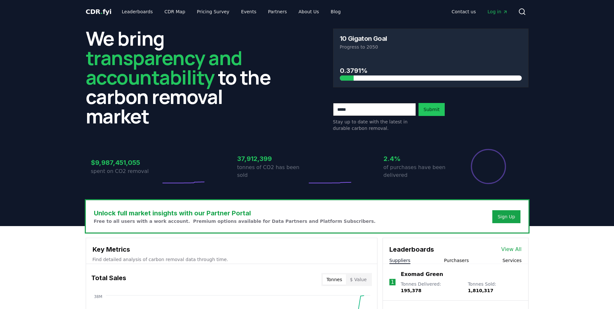 The height and width of the screenshot is (309, 614). I want to click on h3: Total Sales, so click(109, 279).